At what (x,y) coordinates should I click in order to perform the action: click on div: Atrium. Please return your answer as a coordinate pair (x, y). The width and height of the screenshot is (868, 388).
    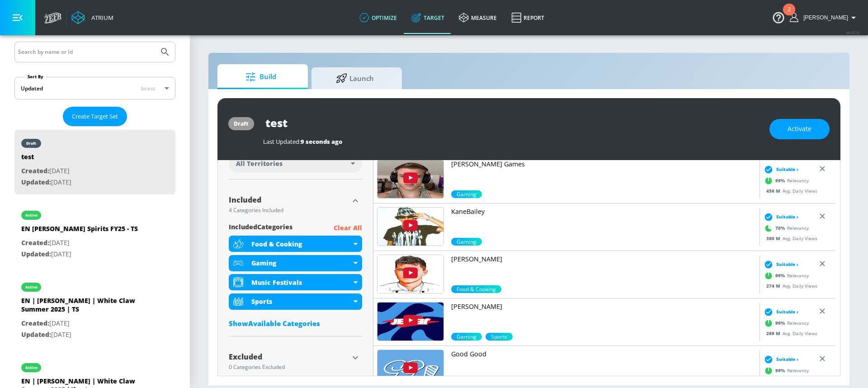
    Looking at the image, I should click on (100, 17).